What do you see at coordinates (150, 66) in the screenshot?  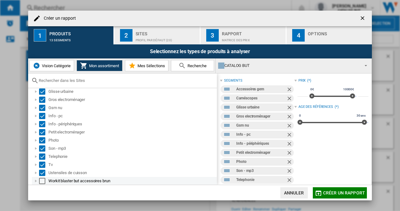 I see `span: Mes Sélections` at bounding box center [150, 66].